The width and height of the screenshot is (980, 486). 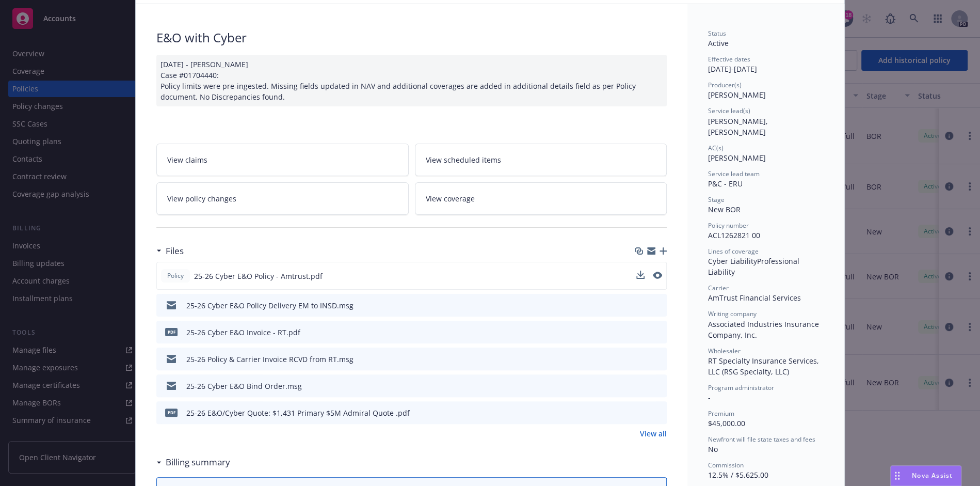 What do you see at coordinates (733, 173) in the screenshot?
I see `span: Service lead team` at bounding box center [733, 173].